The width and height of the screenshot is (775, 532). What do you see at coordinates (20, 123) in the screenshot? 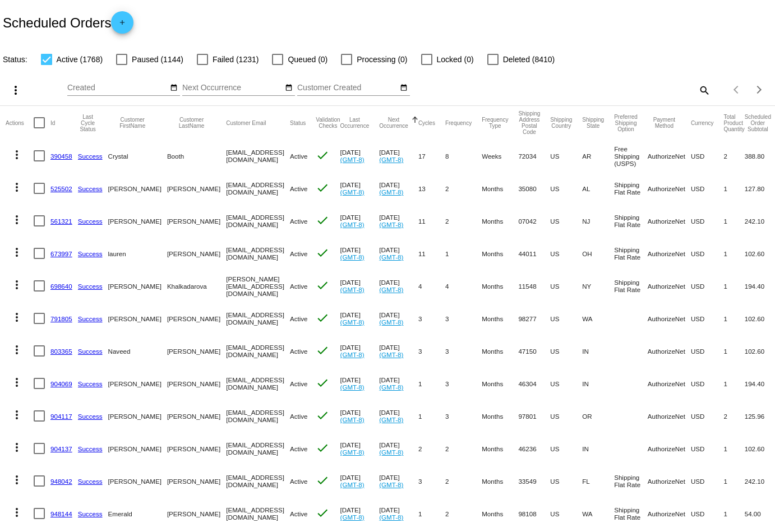
I see `mat-header-cell: Actions` at bounding box center [20, 123].